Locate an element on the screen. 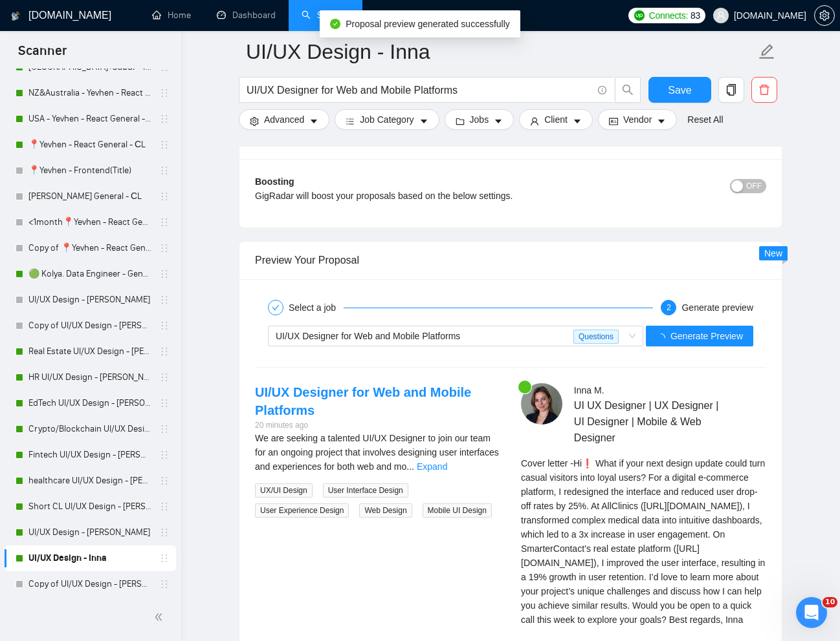 The image size is (840, 641). span: 83 is located at coordinates (695, 16).